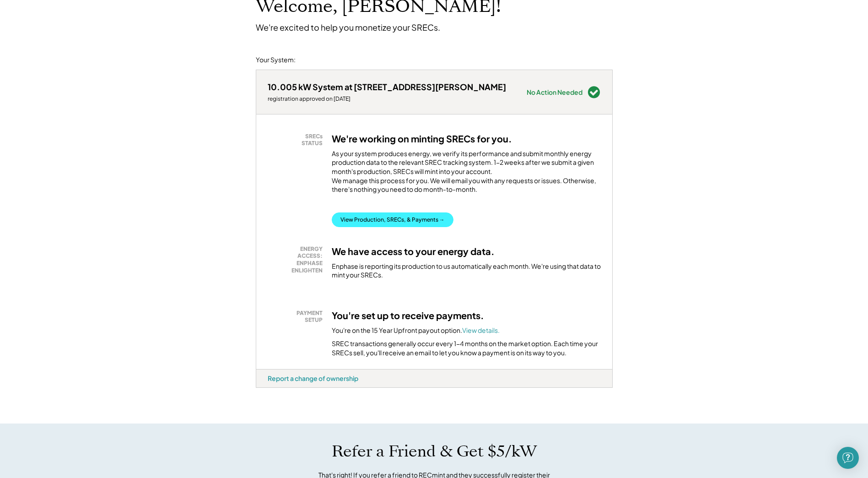  Describe the element at coordinates (273, 389) in the screenshot. I see `div: rtwmg2kp - VA Distributed` at that location.